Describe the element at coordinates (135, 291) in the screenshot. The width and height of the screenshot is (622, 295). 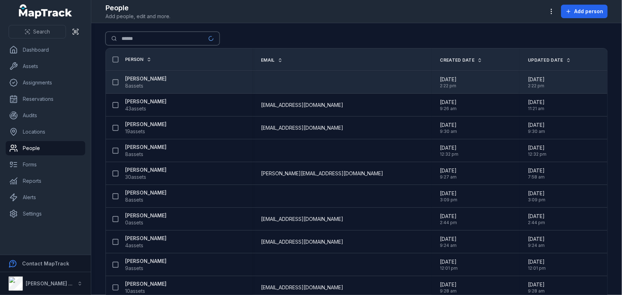
I see `span: 10 assets` at that location.